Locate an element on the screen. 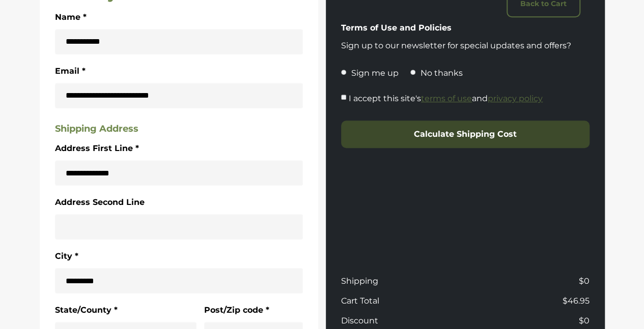  p: Shipping is located at coordinates (401, 281).